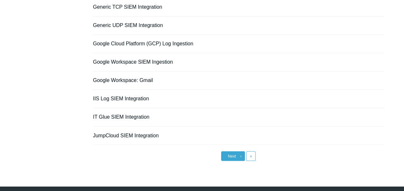 The image size is (404, 191). I want to click on a: IIS Log SIEM Integration, so click(121, 98).